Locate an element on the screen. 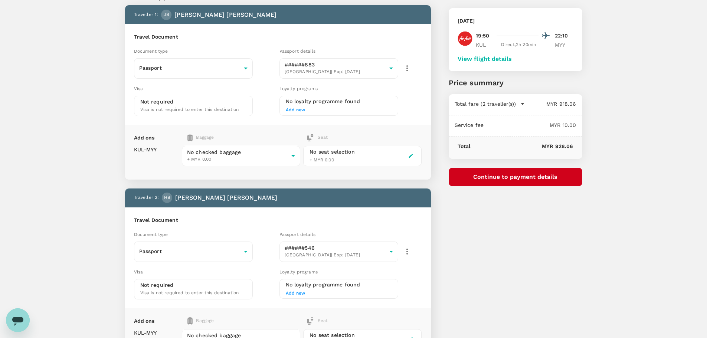 The width and height of the screenshot is (707, 338). p: Total is located at coordinates (464, 146).